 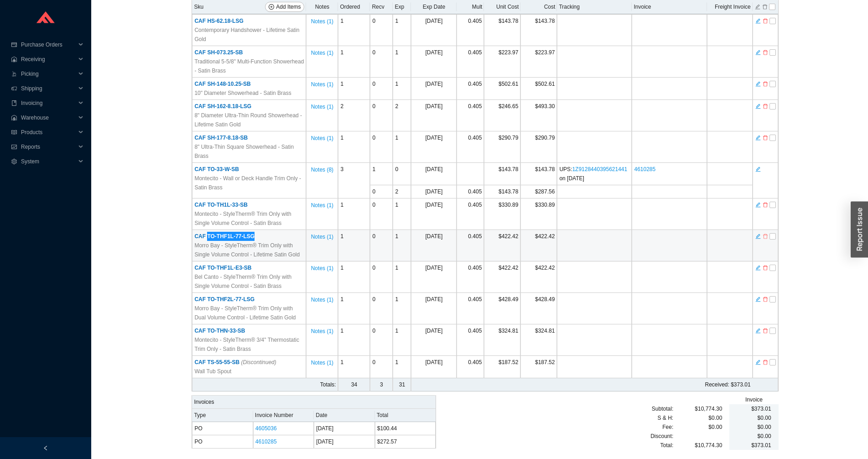 What do you see at coordinates (14, 132) in the screenshot?
I see `span: read` at bounding box center [14, 132].